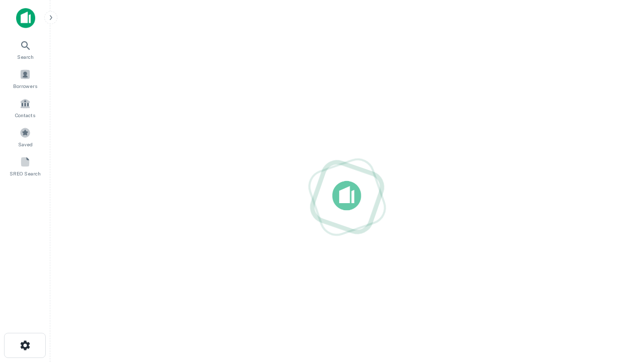 This screenshot has height=362, width=644. I want to click on span: Saved, so click(25, 144).